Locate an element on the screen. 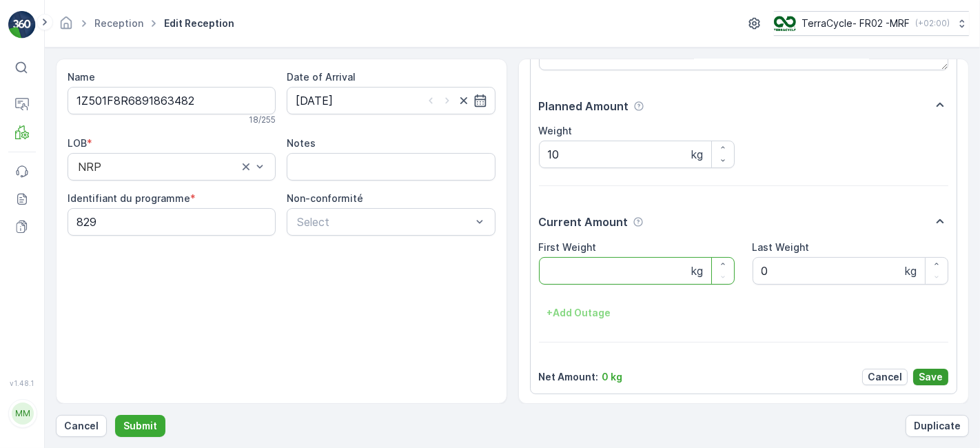 The width and height of the screenshot is (980, 448). p: Duplicate is located at coordinates (937, 426).